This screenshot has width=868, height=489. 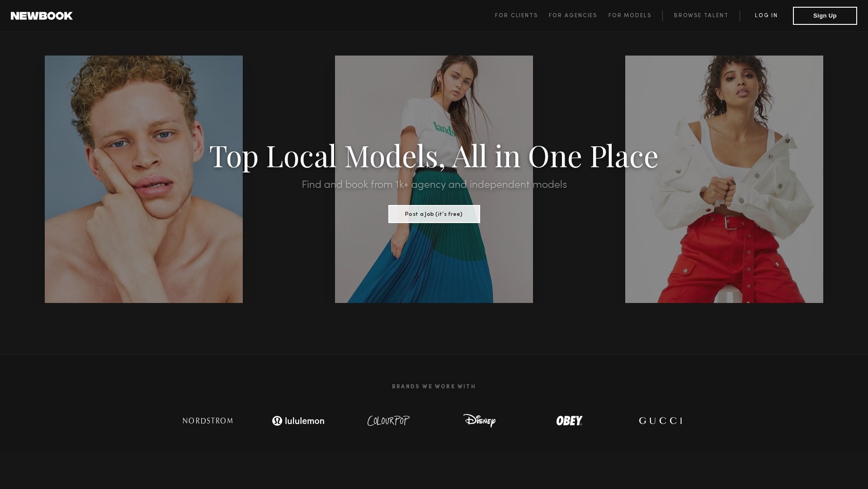 What do you see at coordinates (516, 16) in the screenshot?
I see `span: For Clients` at bounding box center [516, 16].